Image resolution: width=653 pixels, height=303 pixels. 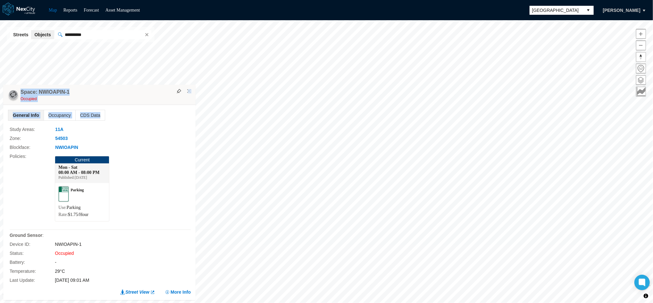 What do you see at coordinates (641, 34) in the screenshot?
I see `button: Zoom in` at bounding box center [641, 34].